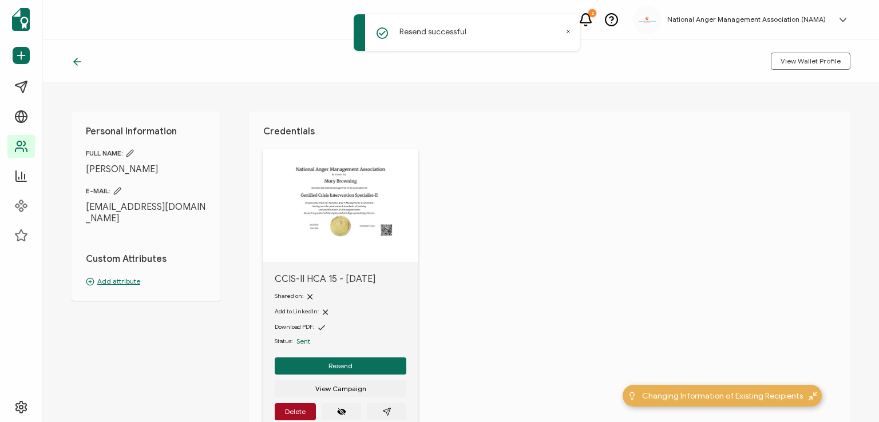 The width and height of the screenshot is (879, 422). Describe the element at coordinates (549, 132) in the screenshot. I see `h1: Credentials` at that location.